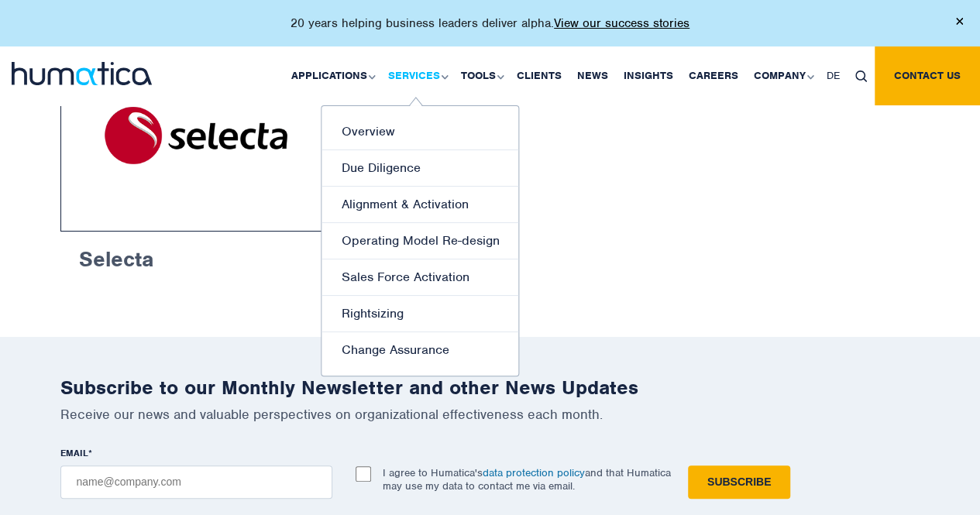 The width and height of the screenshot is (980, 515). I want to click on input: name@company.com, so click(196, 482).